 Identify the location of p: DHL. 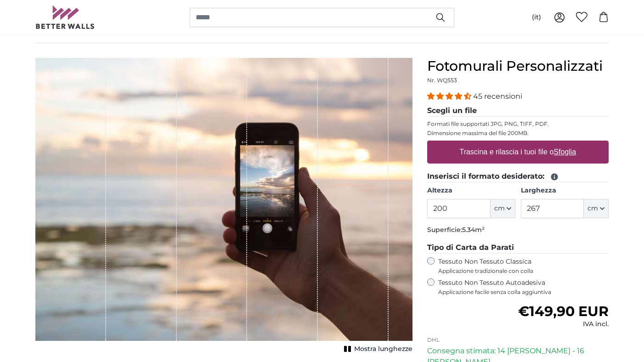
(518, 340).